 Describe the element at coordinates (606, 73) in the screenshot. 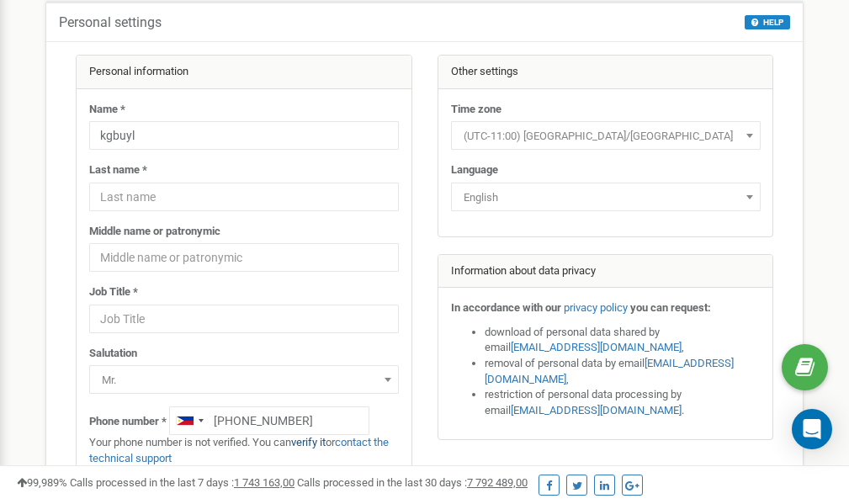

I see `div: Other settings` at that location.